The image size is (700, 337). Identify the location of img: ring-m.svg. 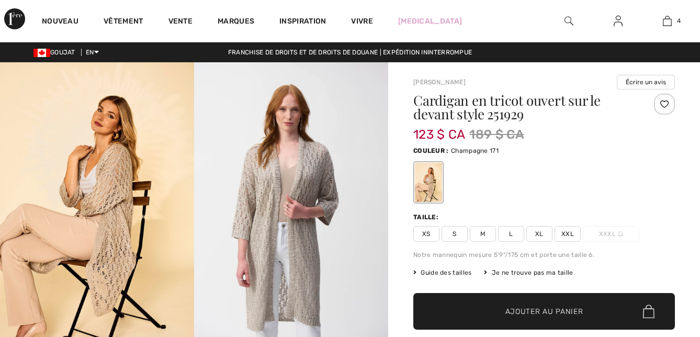
(620, 234).